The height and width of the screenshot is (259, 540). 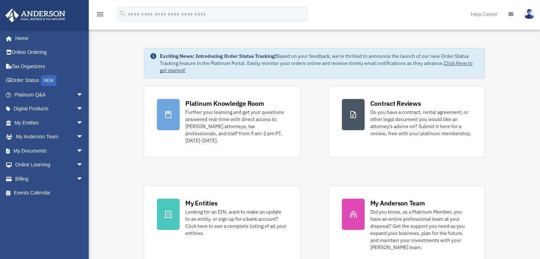 What do you see at coordinates (49, 123) in the screenshot?
I see `a: My Entitiesarrow_drop_down` at bounding box center [49, 123].